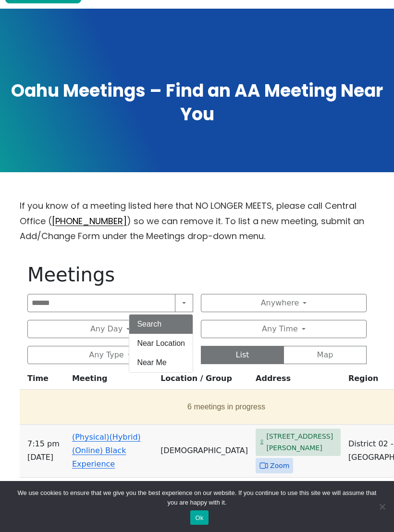 The image size is (394, 532). Describe the element at coordinates (102, 303) in the screenshot. I see `input: Search` at that location.